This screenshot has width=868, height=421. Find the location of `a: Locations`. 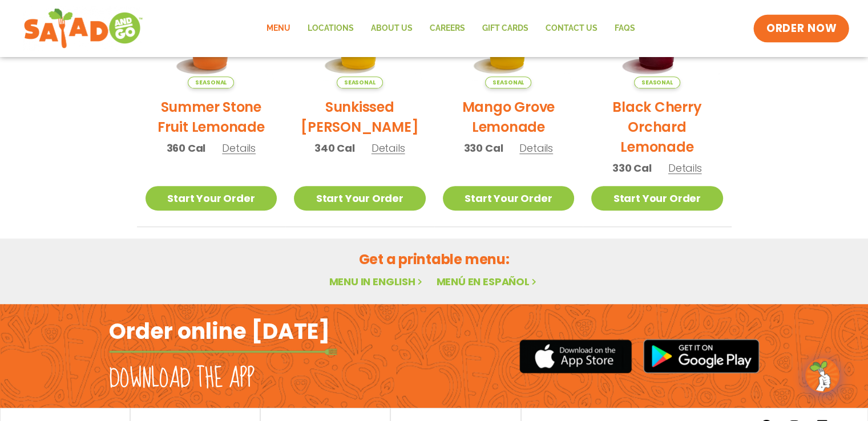

a: Locations is located at coordinates (330, 29).